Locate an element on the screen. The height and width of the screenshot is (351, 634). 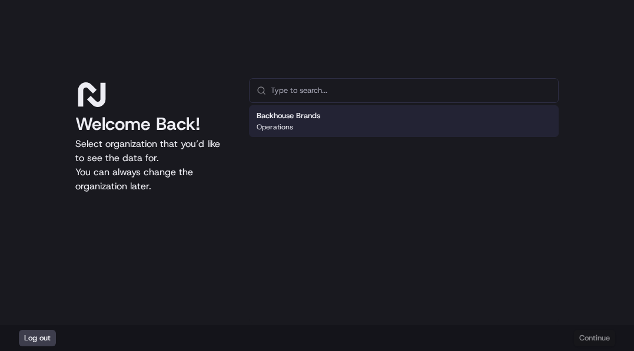
p: Select organization that you’d like to see the data for. You can always change the organization l... is located at coordinates (152, 165).